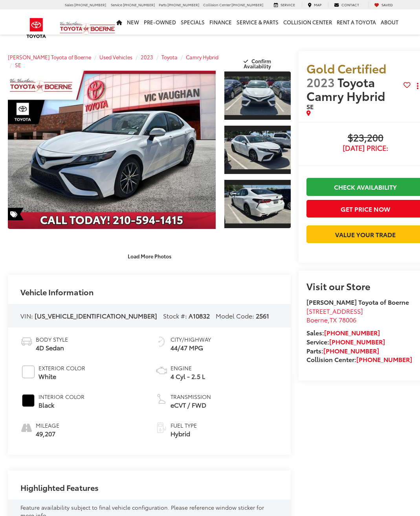 This screenshot has width=420, height=516. What do you see at coordinates (119, 22) in the screenshot?
I see `a: Home` at bounding box center [119, 22].